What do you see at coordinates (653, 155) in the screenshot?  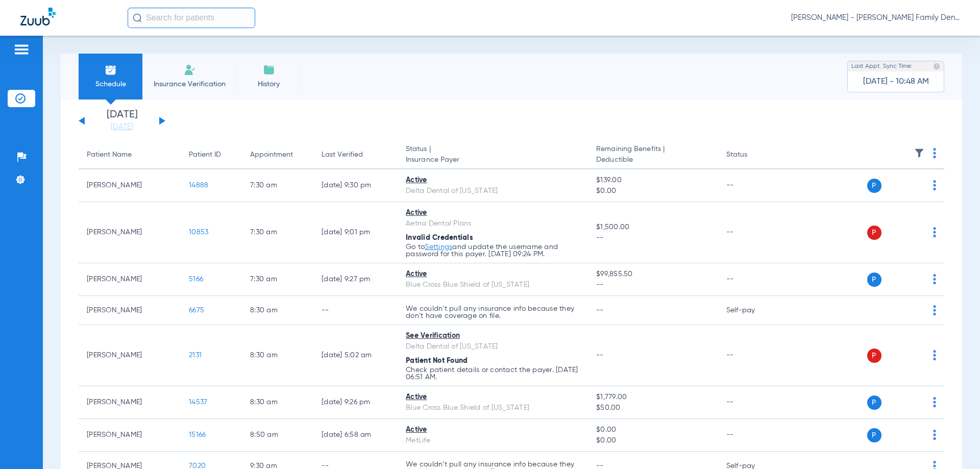 I see `th: Remaining Benefits |` at bounding box center [653, 155].